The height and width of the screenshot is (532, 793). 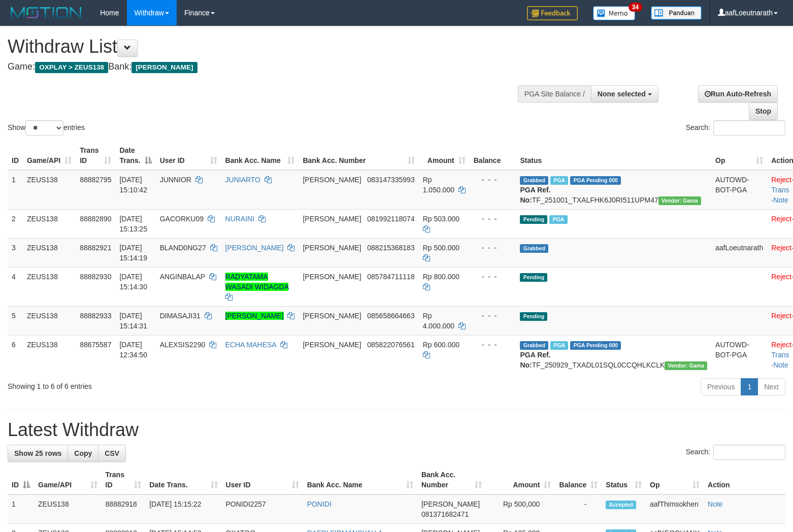 What do you see at coordinates (439, 321) in the screenshot?
I see `span: Rp 4.000.000` at bounding box center [439, 321].